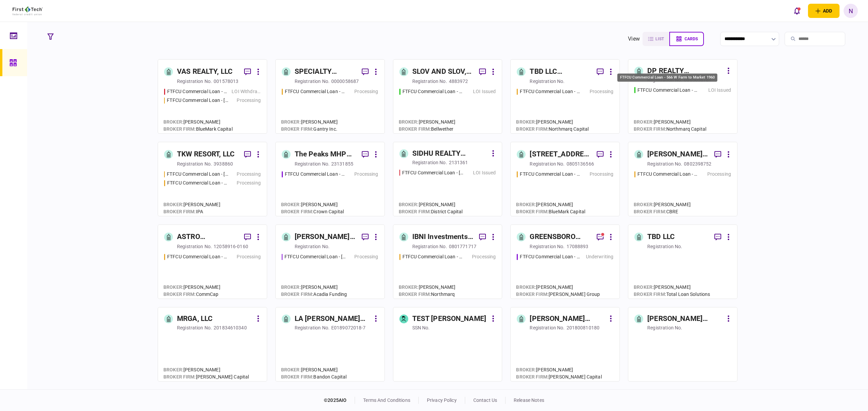  What do you see at coordinates (448, 97) in the screenshot?
I see `a: SLOV AND SLOV, LLCregistration no.4883972FTFCU Commercial Loan - 1639 Alameda Ave Lakewood OHLOI ...` at bounding box center [448, 97].